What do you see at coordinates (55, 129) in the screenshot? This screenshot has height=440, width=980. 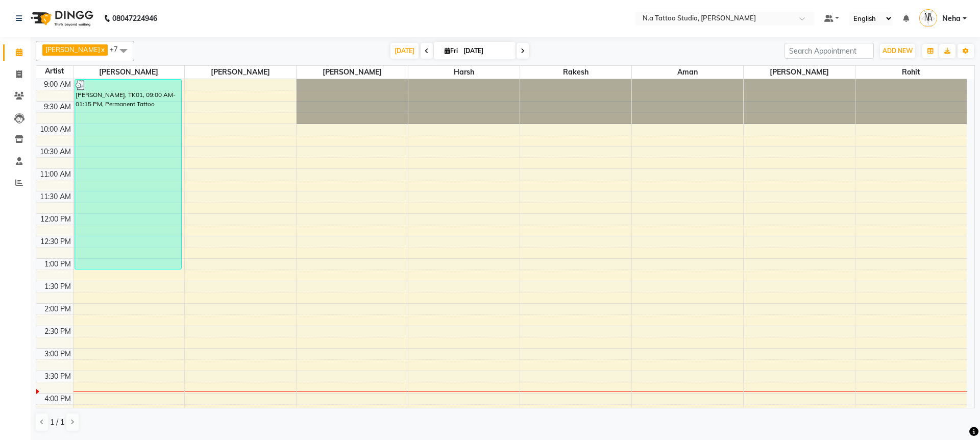 I see `div: 10:00 AM` at bounding box center [55, 129].